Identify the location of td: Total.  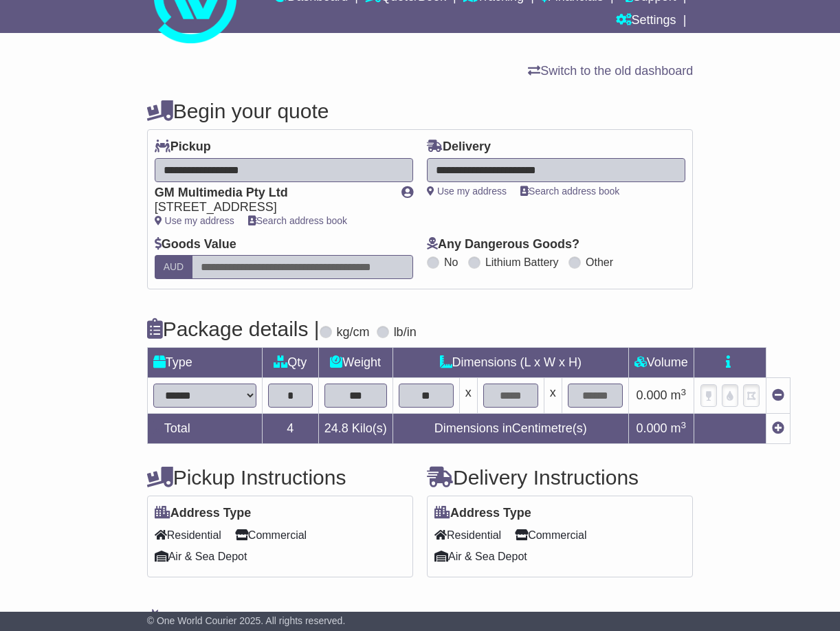
(204, 429).